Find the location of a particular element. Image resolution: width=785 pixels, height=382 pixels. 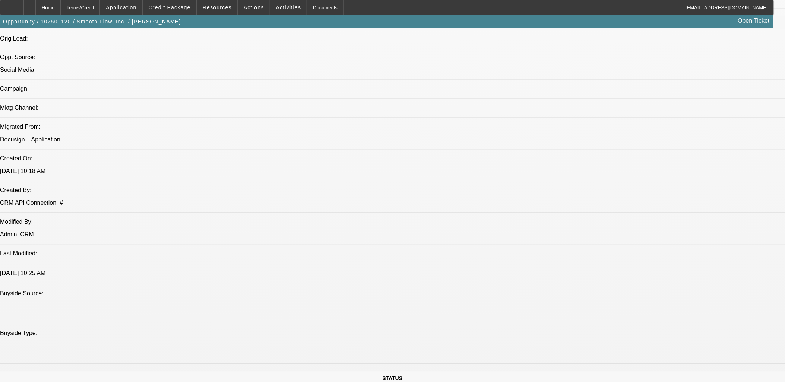

span: Credit Package is located at coordinates (169, 7).